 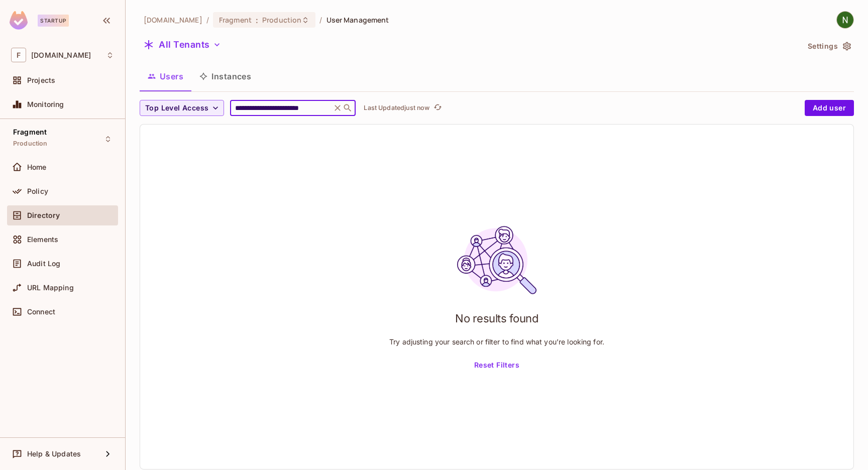 I want to click on button: Top Level Access, so click(x=182, y=108).